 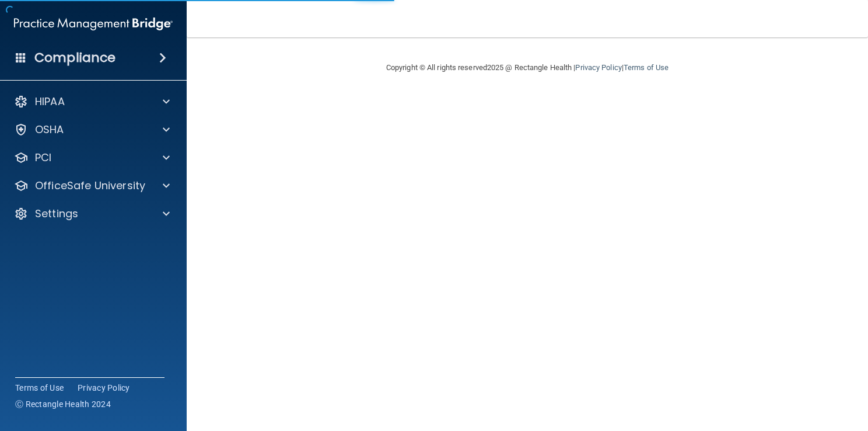 I want to click on p: OSHA, so click(x=49, y=130).